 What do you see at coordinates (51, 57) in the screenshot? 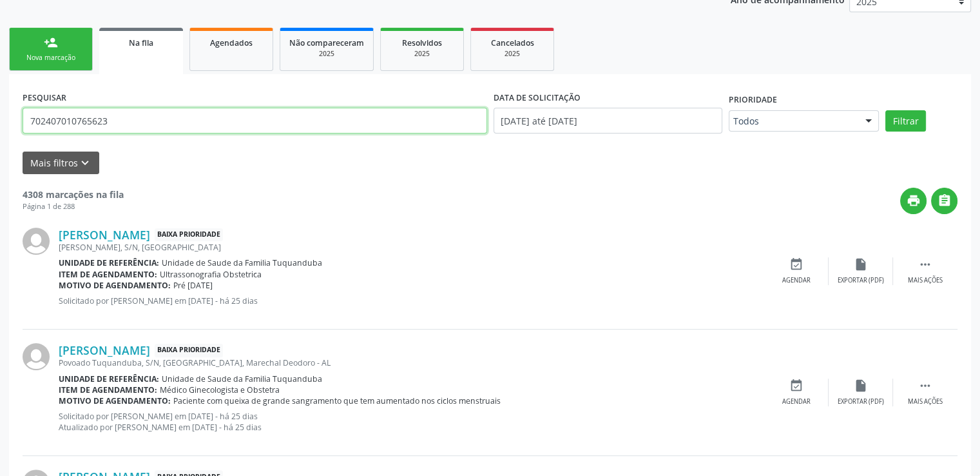
I see `div: Nova marcação` at bounding box center [51, 57].